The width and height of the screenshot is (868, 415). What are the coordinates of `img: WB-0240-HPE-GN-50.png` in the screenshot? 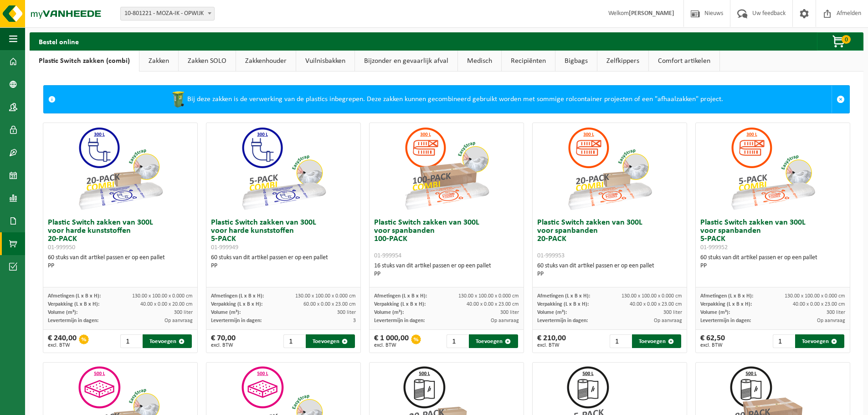 It's located at (178, 100).